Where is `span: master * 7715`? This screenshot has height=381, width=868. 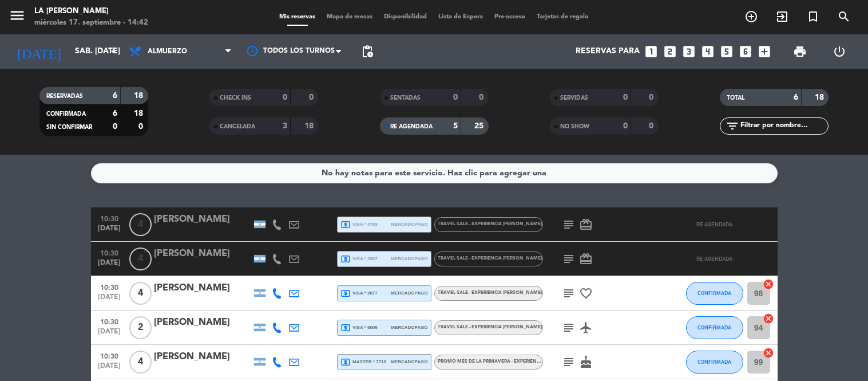 span: master * 7715 is located at coordinates (363, 362).